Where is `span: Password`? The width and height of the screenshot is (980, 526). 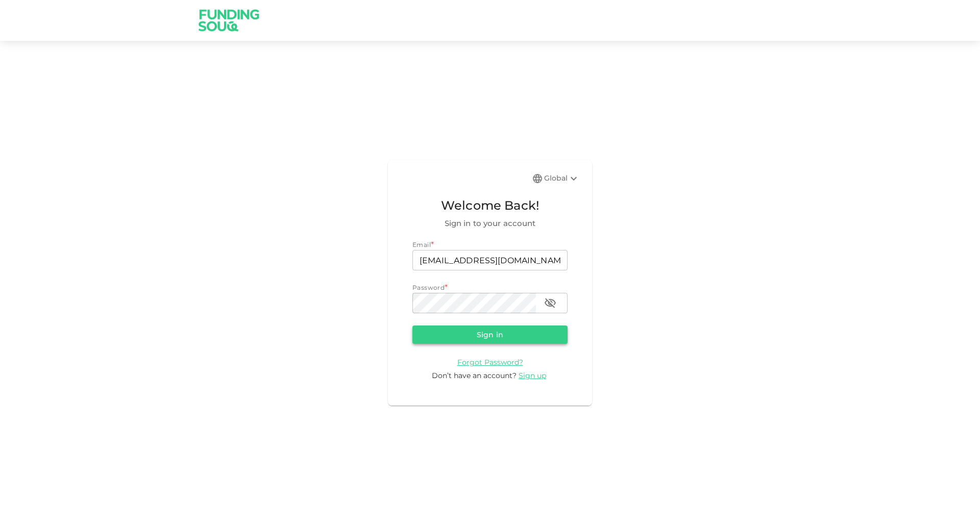 span: Password is located at coordinates (429, 287).